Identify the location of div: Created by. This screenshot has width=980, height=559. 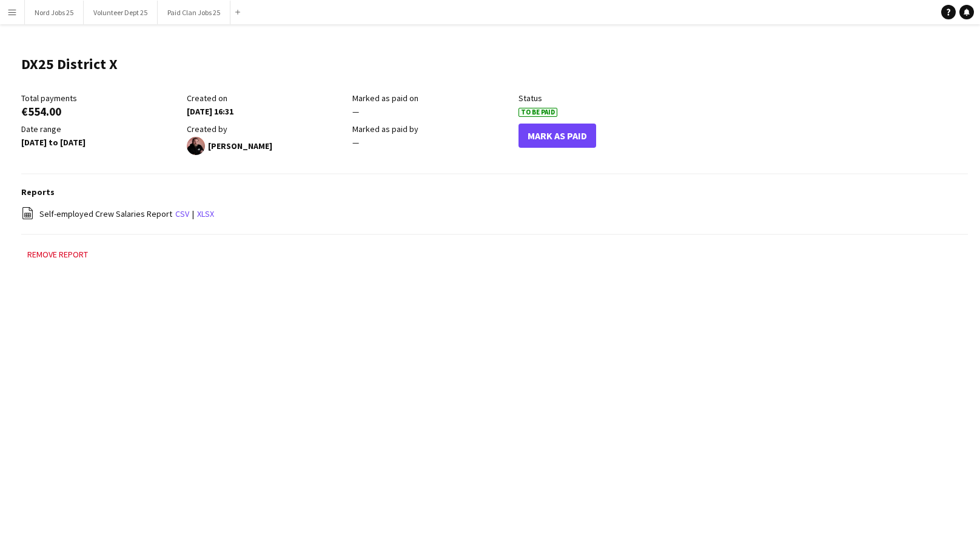
(267, 129).